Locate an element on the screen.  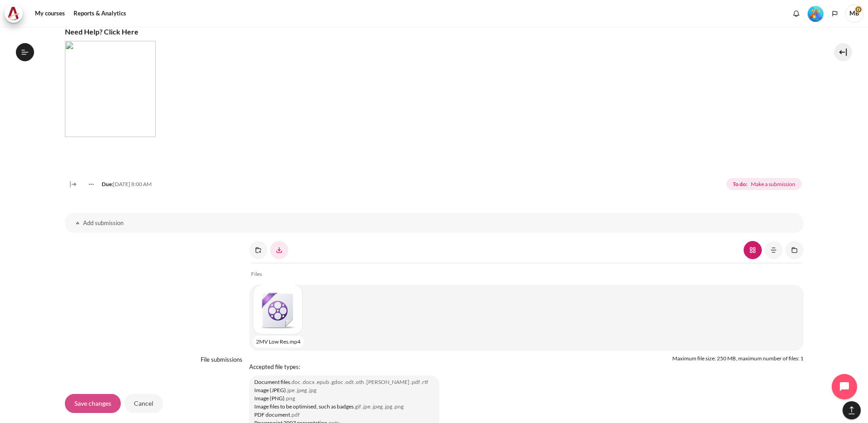
img: Architeck is located at coordinates (13, 13).